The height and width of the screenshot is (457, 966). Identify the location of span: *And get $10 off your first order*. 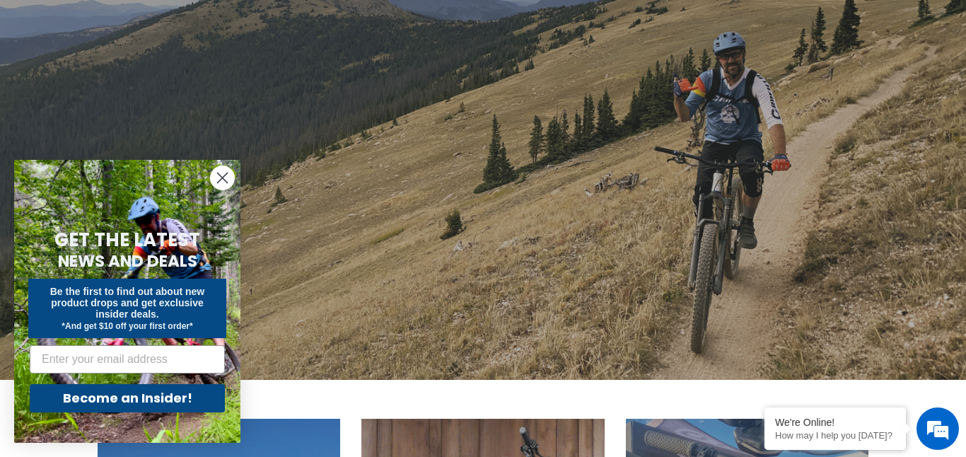
(127, 326).